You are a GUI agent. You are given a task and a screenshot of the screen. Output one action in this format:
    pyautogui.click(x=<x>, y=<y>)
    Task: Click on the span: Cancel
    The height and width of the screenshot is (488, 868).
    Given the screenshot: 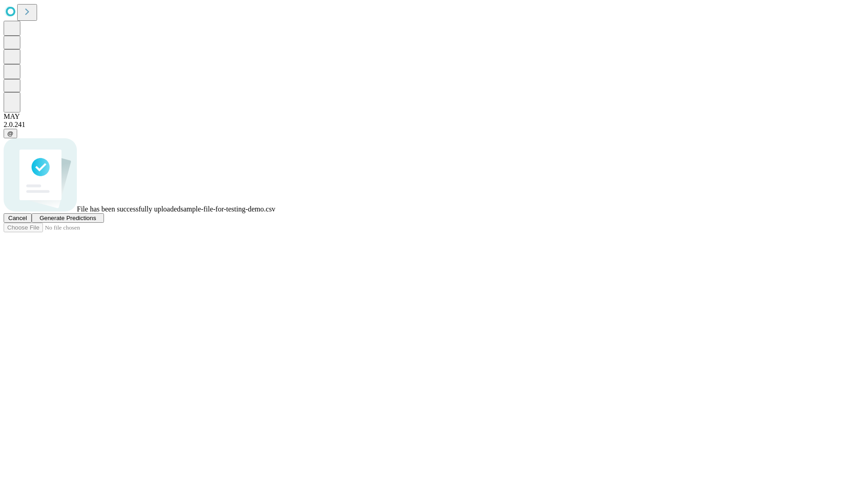 What is the action you would take?
    pyautogui.click(x=18, y=217)
    